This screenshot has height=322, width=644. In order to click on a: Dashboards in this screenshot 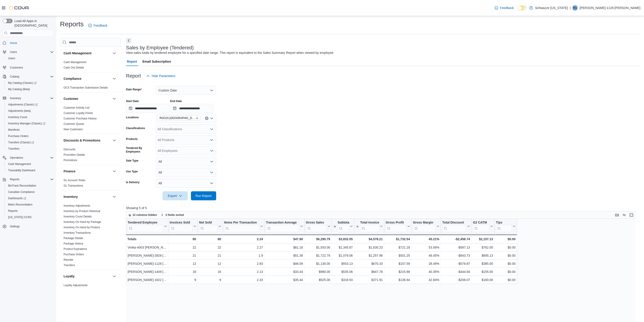, I will do `click(30, 198)`.